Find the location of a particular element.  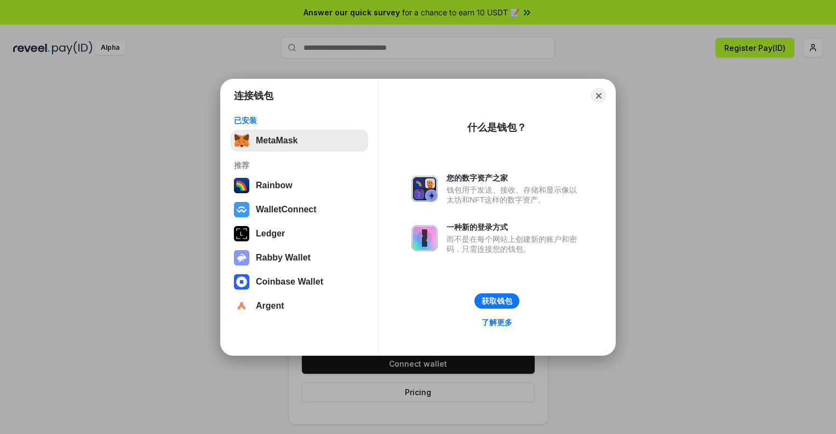

button: WalletConnect is located at coordinates (299, 210).